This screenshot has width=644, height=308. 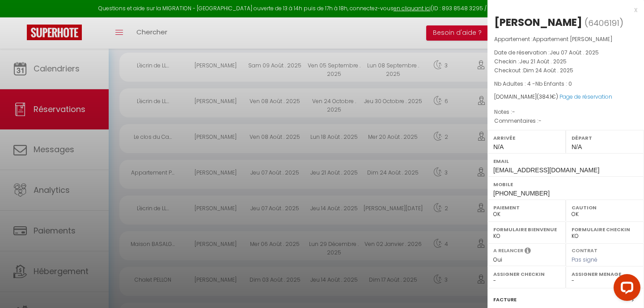 I want to click on span: Dim 24 Août . 2025, so click(x=548, y=70).